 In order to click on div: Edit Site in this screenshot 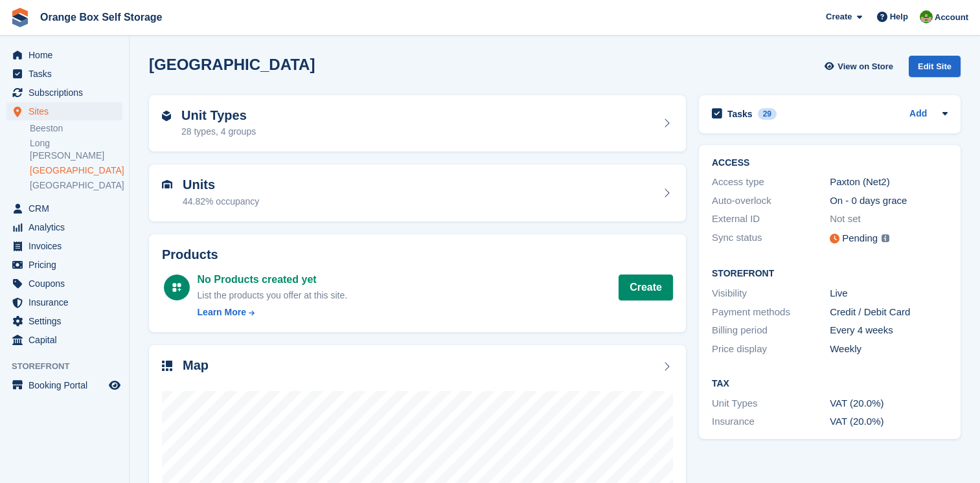, I will do `click(935, 66)`.